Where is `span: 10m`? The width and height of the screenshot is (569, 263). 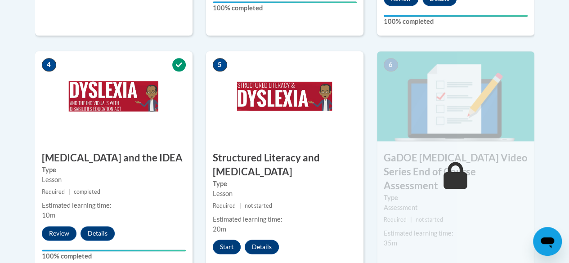
span: 10m is located at coordinates (49, 215).